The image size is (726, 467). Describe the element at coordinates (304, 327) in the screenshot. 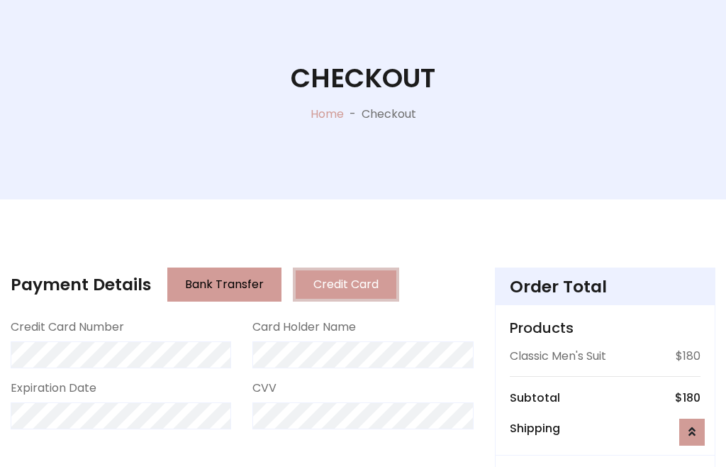

I see `label: Card Holder Name` at that location.